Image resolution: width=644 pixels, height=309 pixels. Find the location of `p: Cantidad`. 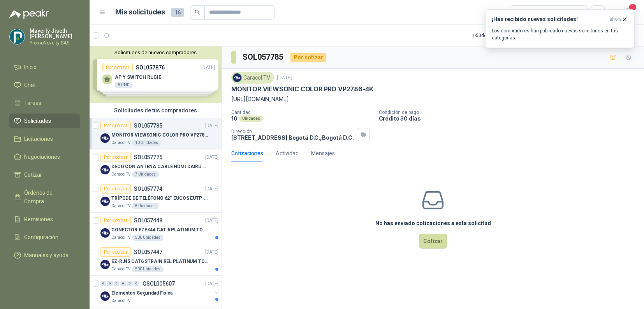

p: Cantidad is located at coordinates (301, 112).